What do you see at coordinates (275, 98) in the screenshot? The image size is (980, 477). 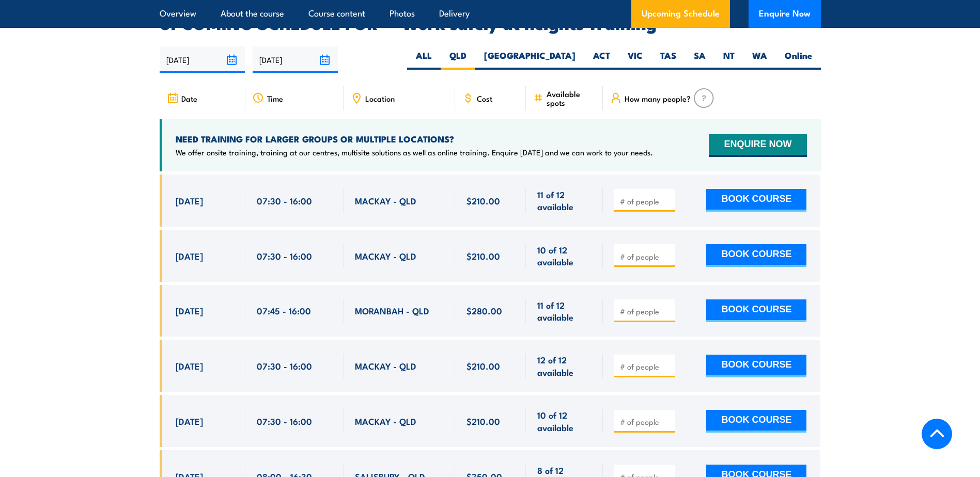 I see `span: Time` at bounding box center [275, 98].